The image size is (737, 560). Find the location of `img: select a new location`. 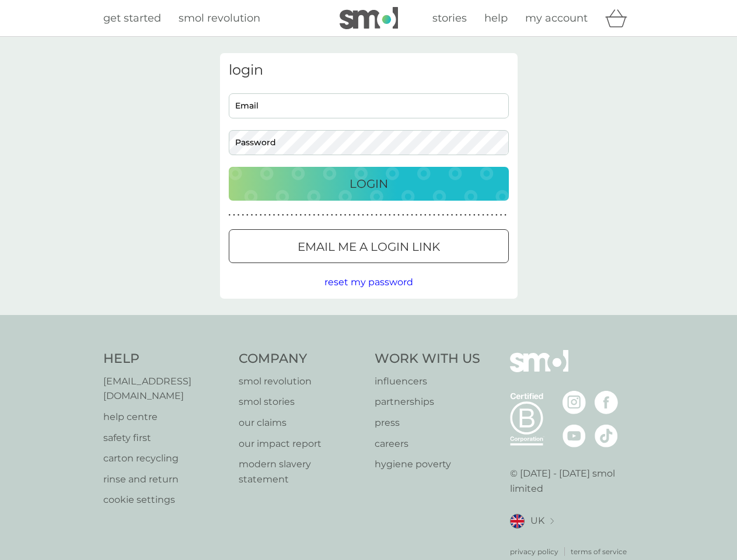

img: select a new location is located at coordinates (552, 521).